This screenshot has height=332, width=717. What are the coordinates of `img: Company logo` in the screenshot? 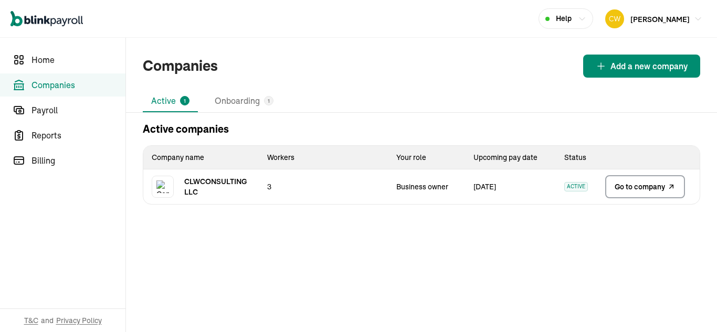 It's located at (163, 187).